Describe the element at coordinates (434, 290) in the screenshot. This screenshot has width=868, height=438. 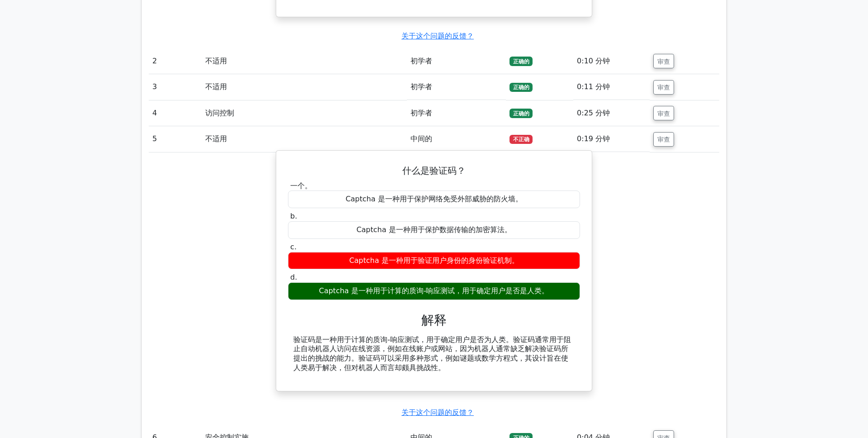
I see `font: Captcha 是一种用于计算的质询-响应测试，用于确定用户是否是人类。` at that location.